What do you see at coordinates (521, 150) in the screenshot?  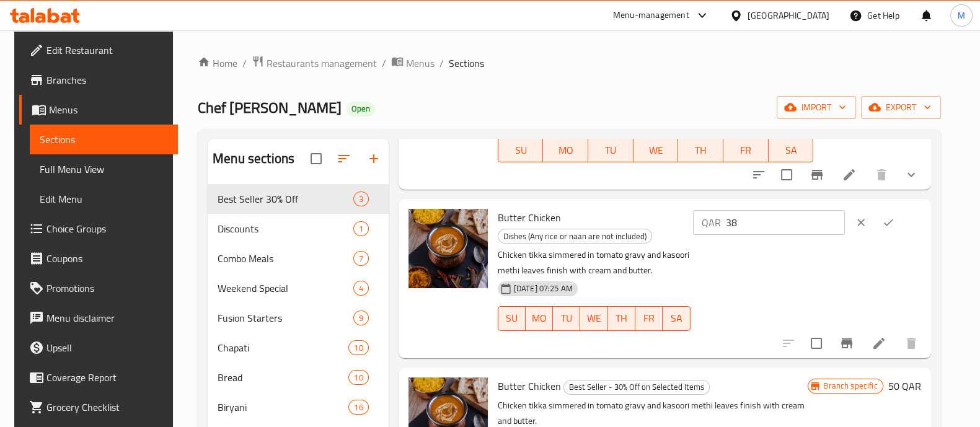 I see `button: SU` at bounding box center [521, 150].